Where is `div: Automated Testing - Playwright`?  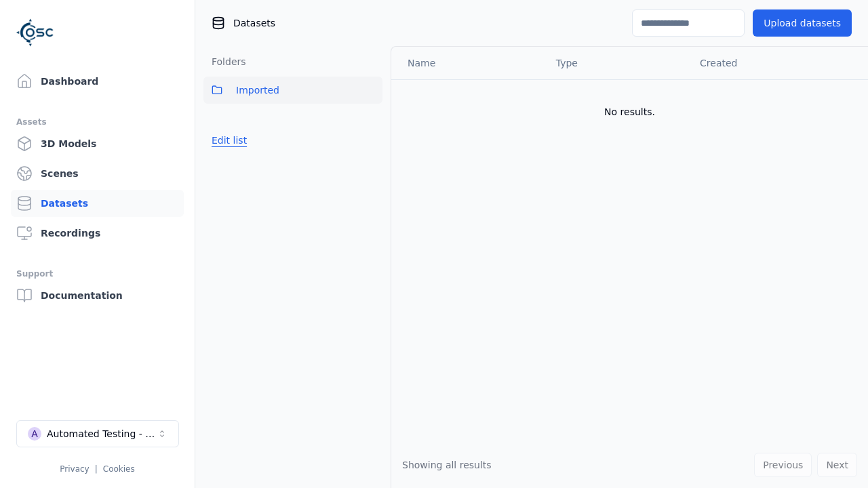
div: Automated Testing - Playwright is located at coordinates (101, 434).